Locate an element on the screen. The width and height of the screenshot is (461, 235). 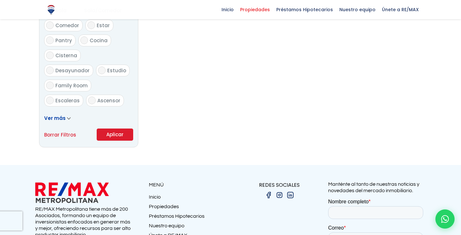
span: Cocina is located at coordinates (99, 40).